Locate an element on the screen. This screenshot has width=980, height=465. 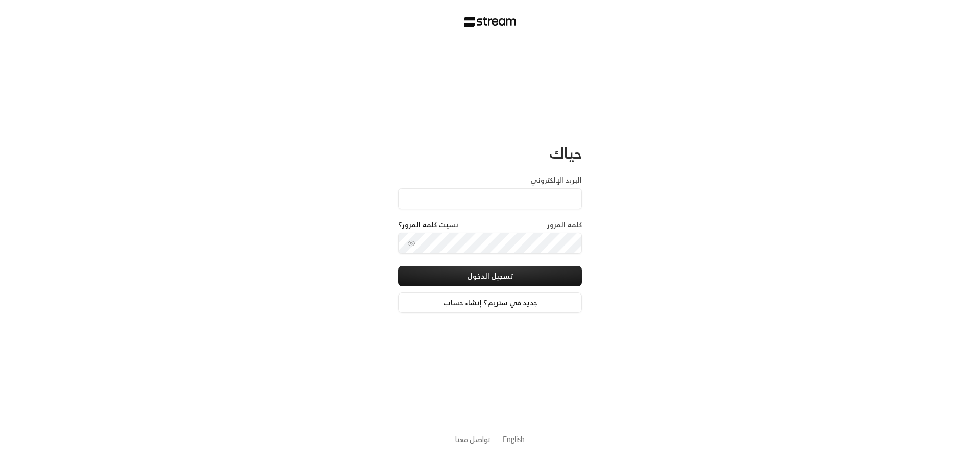
img: Stream Logo is located at coordinates (490, 22).